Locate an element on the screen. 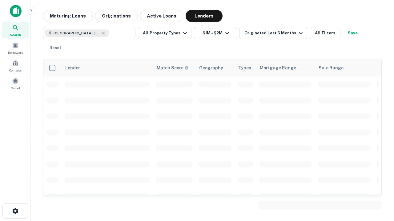 This screenshot has height=221, width=394. div: Search is located at coordinates (15, 30).